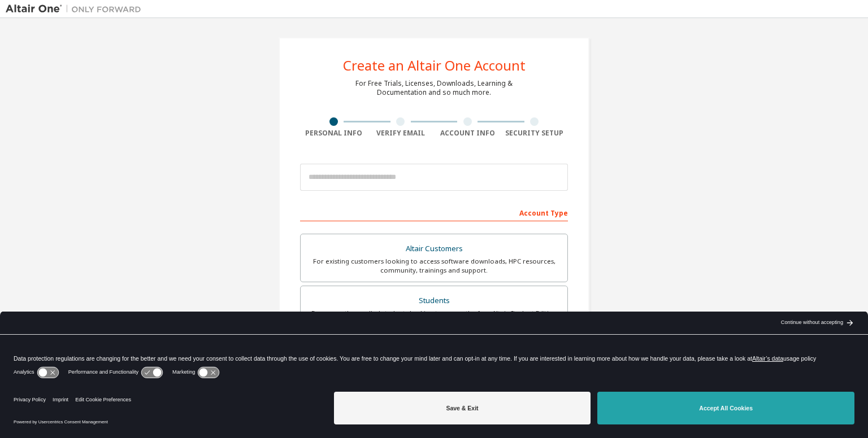 The image size is (868, 438). Describe the element at coordinates (76, 9) in the screenshot. I see `img: Altair One` at that location.